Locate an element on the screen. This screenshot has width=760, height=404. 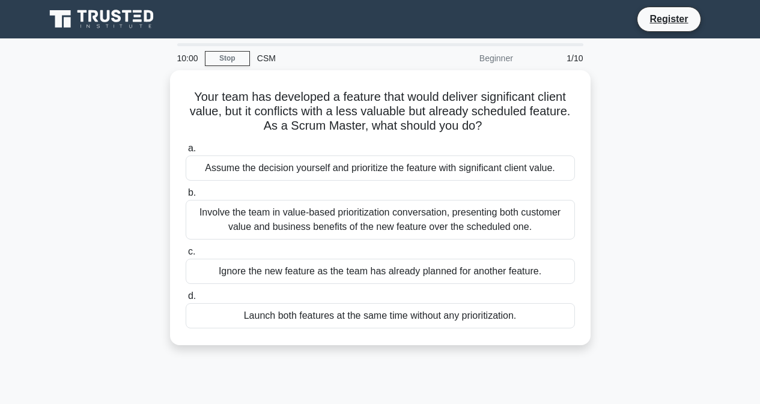
div: 10:00 is located at coordinates (187, 58).